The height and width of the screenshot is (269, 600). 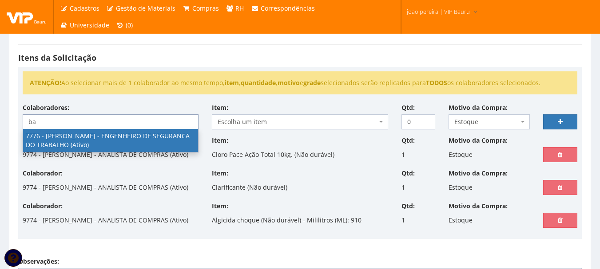 I want to click on span: joao.pereira | VIP Bauru, so click(x=438, y=12).